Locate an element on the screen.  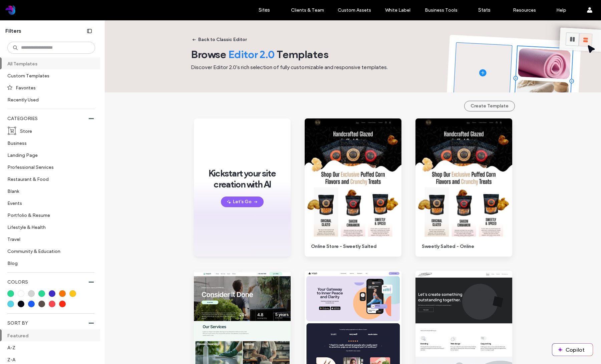
span: Browse Templates is located at coordinates (260, 54).